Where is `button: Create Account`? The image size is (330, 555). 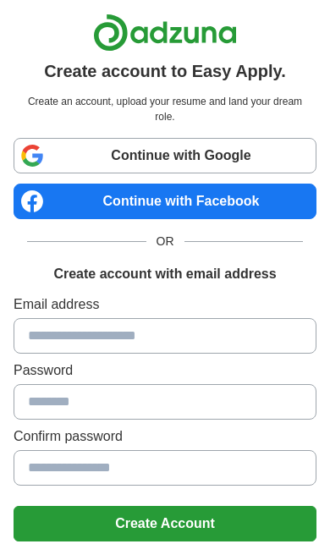
button: Create Account is located at coordinates (165, 524).